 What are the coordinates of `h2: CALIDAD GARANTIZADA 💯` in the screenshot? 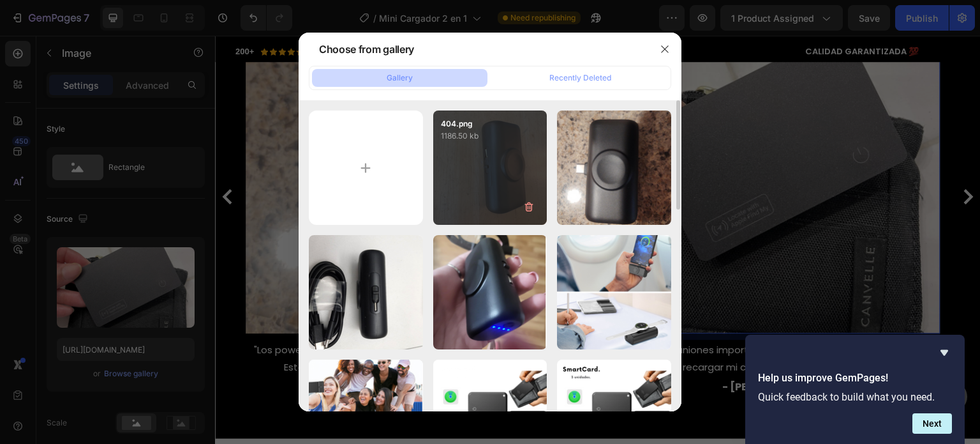 It's located at (647, 16).